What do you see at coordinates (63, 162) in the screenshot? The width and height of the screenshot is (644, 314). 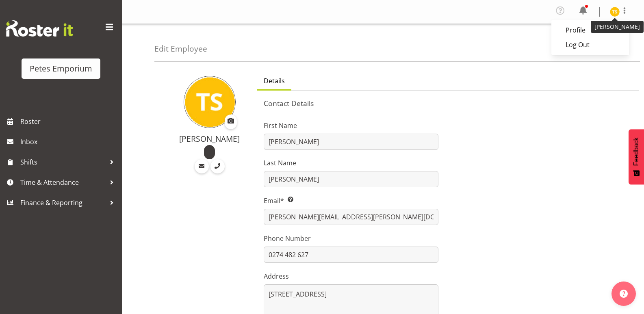 I see `span: Shifts` at bounding box center [63, 162].